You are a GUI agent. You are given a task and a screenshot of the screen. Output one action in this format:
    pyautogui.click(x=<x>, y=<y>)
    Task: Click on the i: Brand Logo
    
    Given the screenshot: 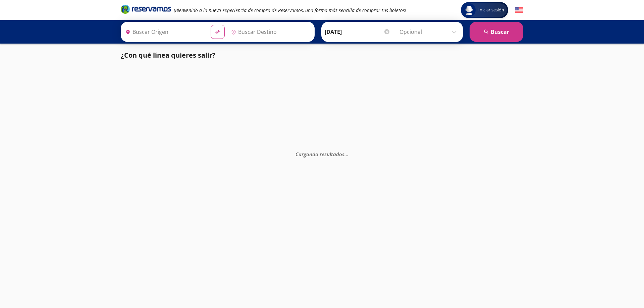 What is the action you would take?
    pyautogui.click(x=146, y=9)
    